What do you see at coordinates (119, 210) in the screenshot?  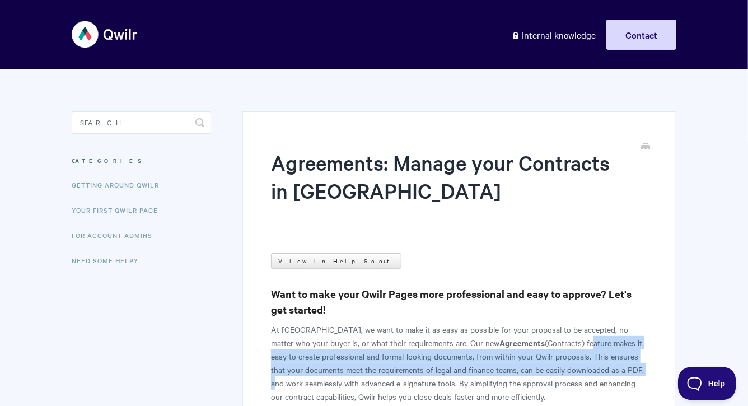 I see `a: Your First Qwilr Page` at bounding box center [119, 210].